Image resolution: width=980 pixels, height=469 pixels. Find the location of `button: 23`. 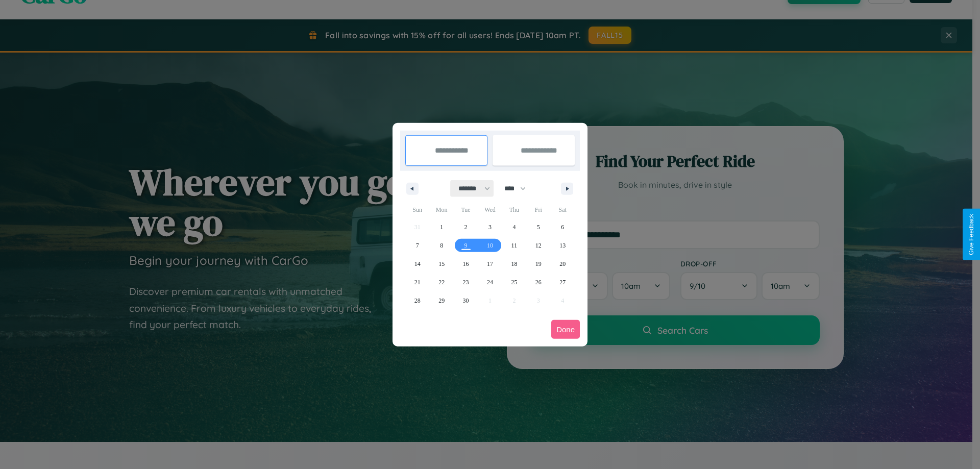

button: 23 is located at coordinates (466, 282).